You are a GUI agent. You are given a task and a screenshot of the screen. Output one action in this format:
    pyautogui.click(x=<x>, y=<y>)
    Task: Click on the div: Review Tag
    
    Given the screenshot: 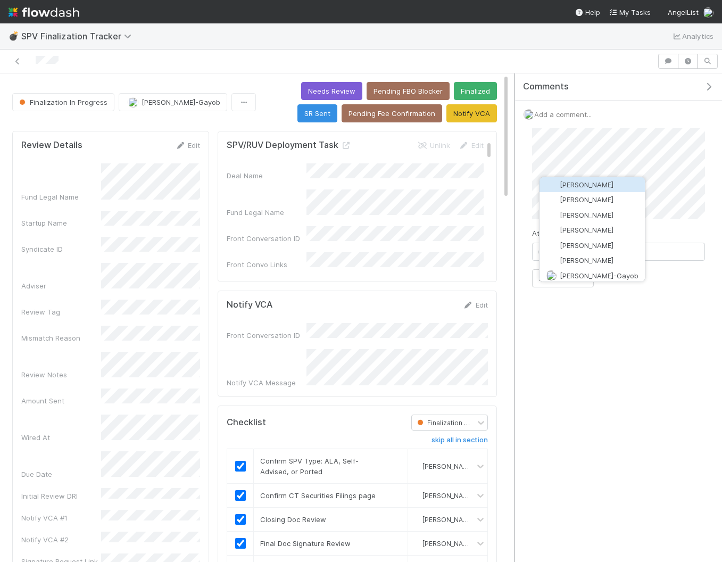 What is the action you would take?
    pyautogui.click(x=61, y=312)
    